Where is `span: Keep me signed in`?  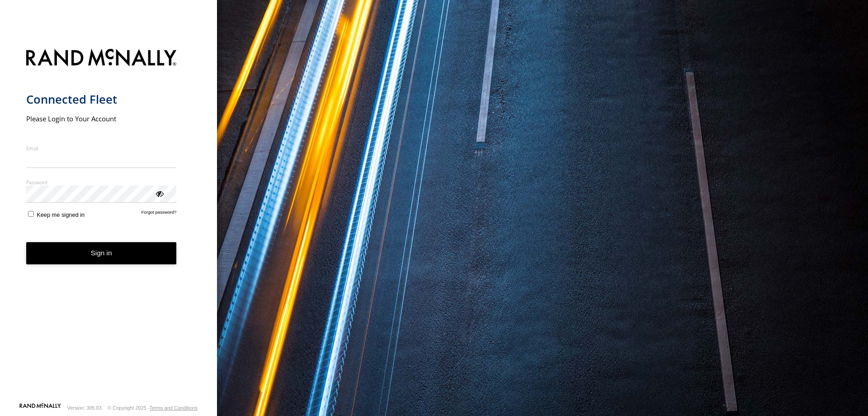 span: Keep me signed in is located at coordinates (60, 214).